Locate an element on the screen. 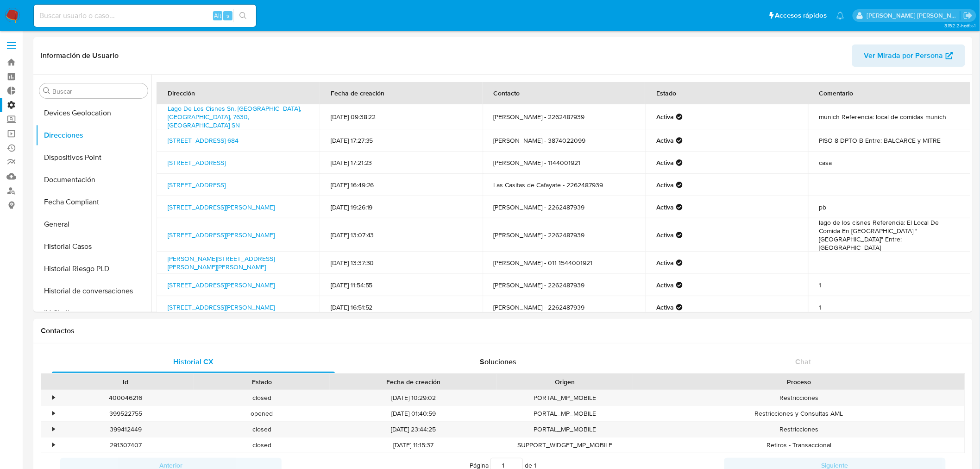 The image size is (980, 469). div: 400046216 is located at coordinates (126, 398).